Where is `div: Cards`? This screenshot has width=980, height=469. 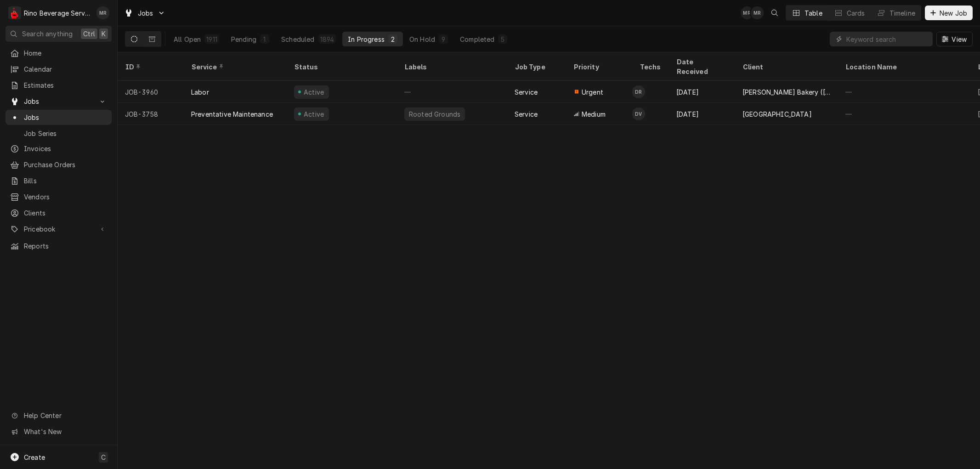 div: Cards is located at coordinates (856, 13).